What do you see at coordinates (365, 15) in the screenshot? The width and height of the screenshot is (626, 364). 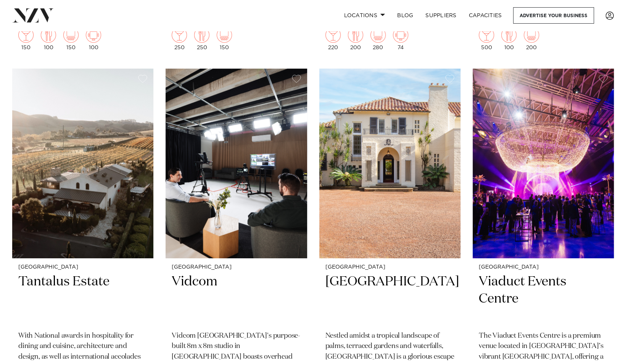 I see `a: Locations` at bounding box center [365, 15].